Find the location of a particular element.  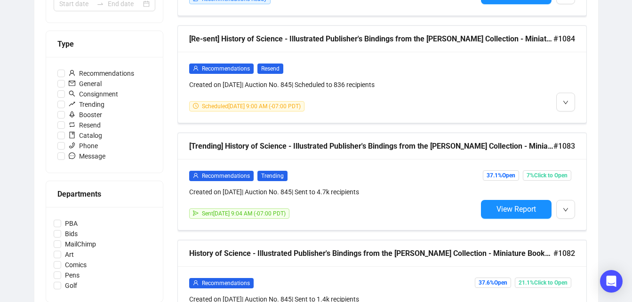

span: Comics is located at coordinates (76, 265).